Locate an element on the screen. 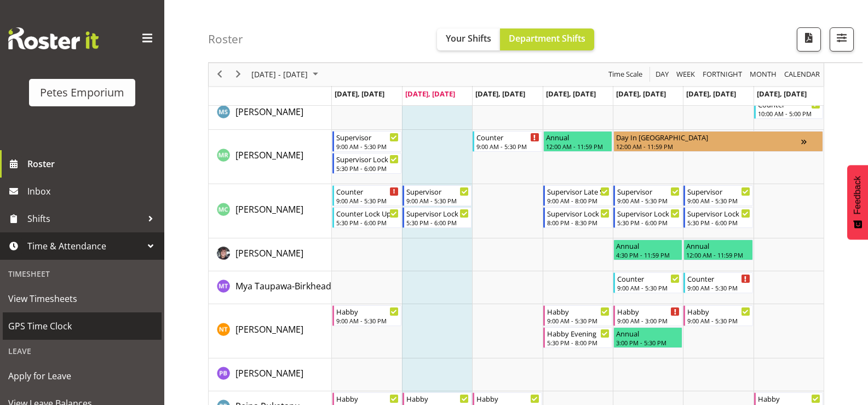  button: Download a PDF of the roster according to the set date range. is located at coordinates (809, 40).